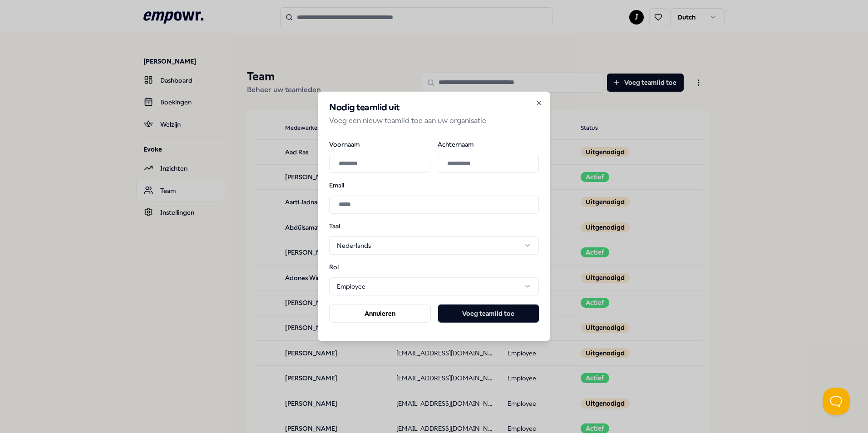 This screenshot has height=433, width=868. I want to click on p: Voeg een nieuw teamlid toe aan uw organisatie, so click(434, 121).